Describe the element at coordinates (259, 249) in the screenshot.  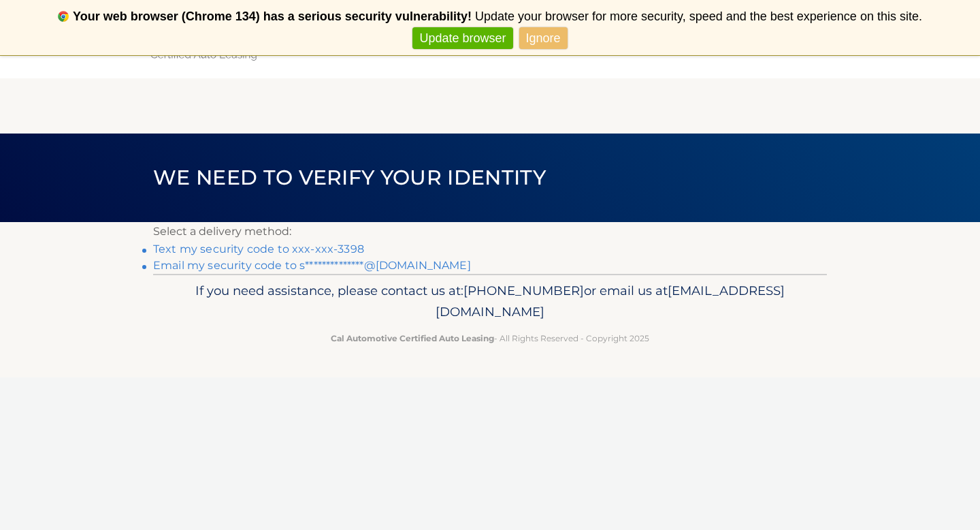
I see `a: Text my security code to xxx-xxx-3398` at that location.